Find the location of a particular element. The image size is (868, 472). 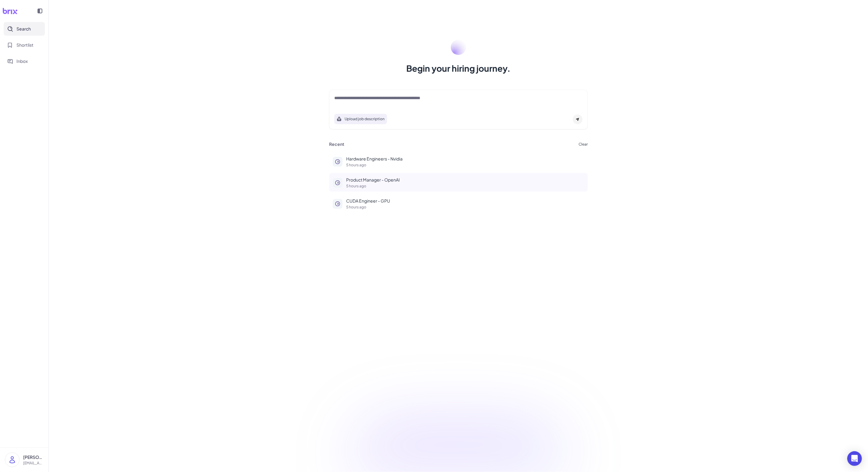

span: Shortlist is located at coordinates (25, 45).